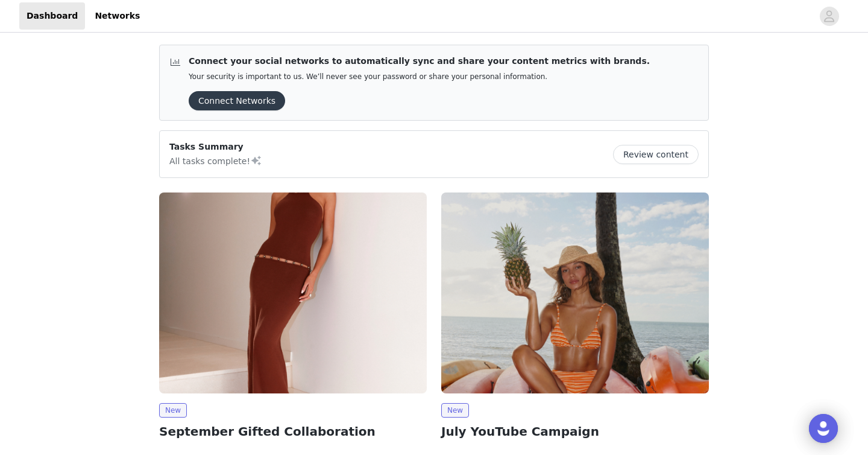 The image size is (868, 455). I want to click on div: Open Intercom Messenger, so click(824, 428).